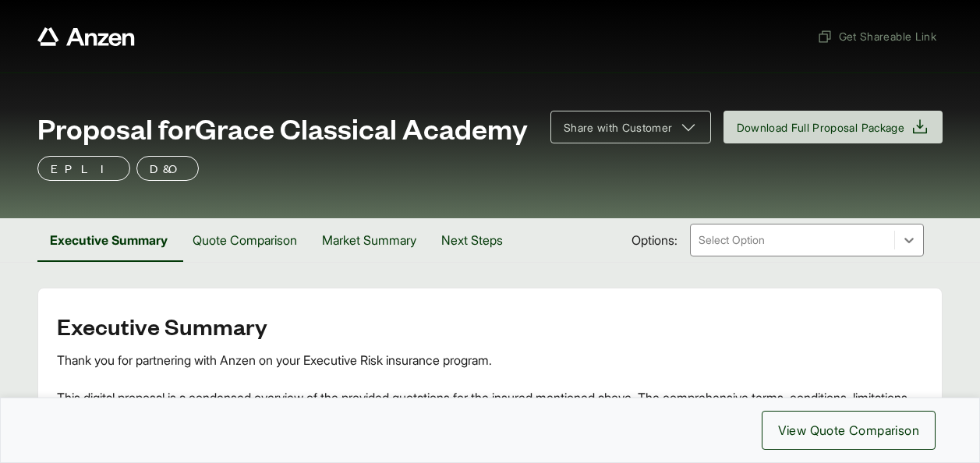 This screenshot has height=463, width=980. What do you see at coordinates (876, 36) in the screenshot?
I see `button: Get Shareable Link` at bounding box center [876, 36].